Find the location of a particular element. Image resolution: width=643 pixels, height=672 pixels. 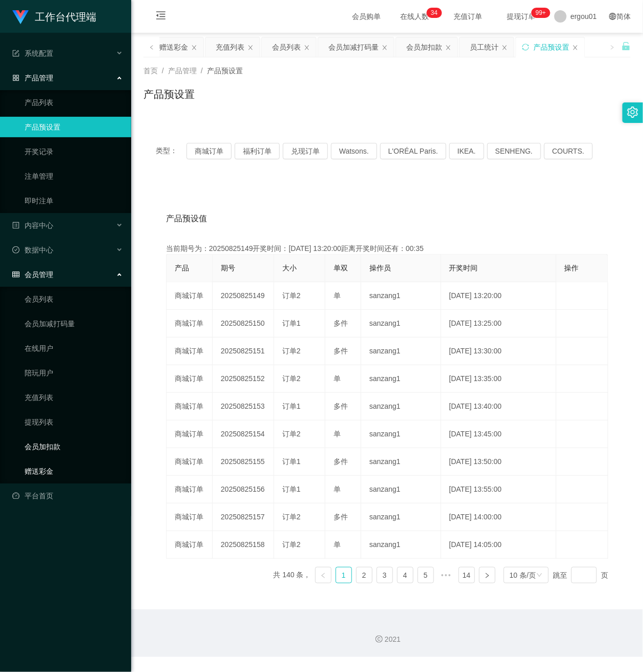

i: 图标: sync is located at coordinates (525, 47).